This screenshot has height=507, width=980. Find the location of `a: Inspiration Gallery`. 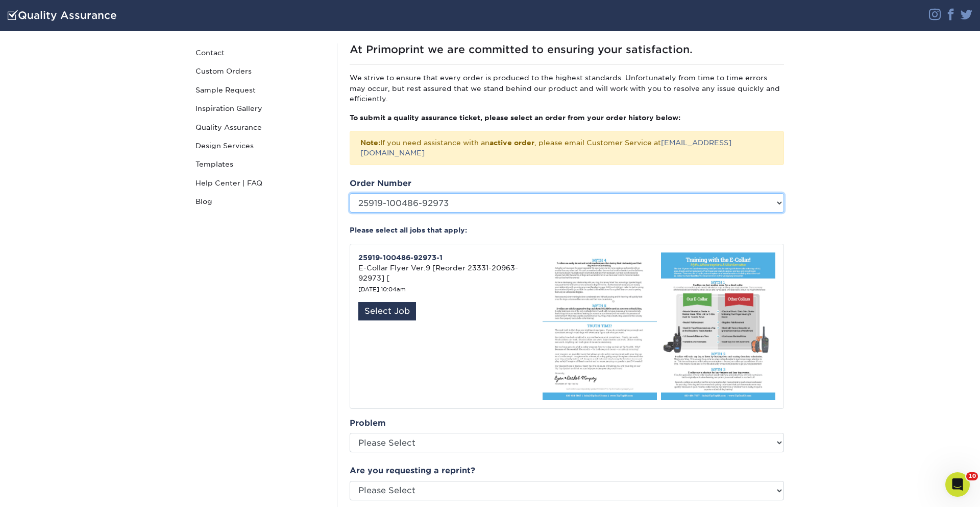

a: Inspiration Gallery is located at coordinates (261, 108).